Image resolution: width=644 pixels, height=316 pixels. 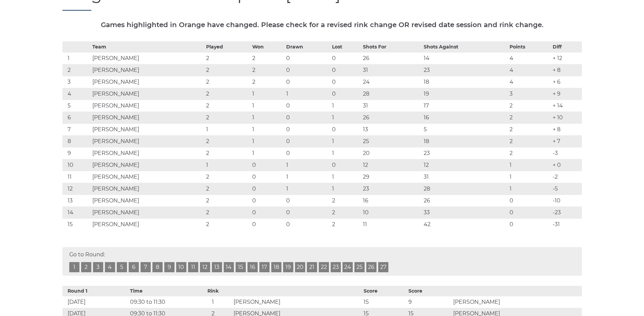 What do you see at coordinates (464, 70) in the screenshot?
I see `td: 23` at bounding box center [464, 70].